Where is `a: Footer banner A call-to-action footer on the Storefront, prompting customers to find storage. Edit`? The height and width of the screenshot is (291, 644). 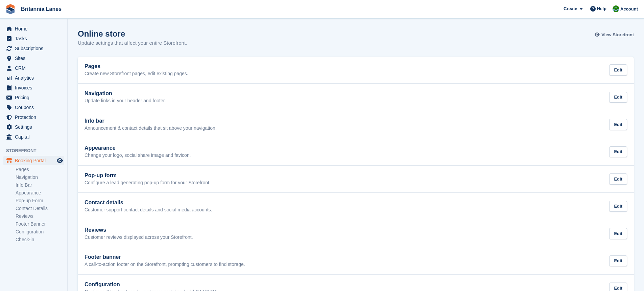 a: Footer banner A call-to-action footer on the Storefront, prompting customers to find storage. Edit is located at coordinates (355, 261).